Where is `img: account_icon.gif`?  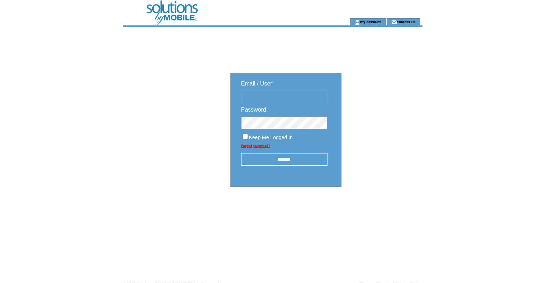 img: account_icon.gif is located at coordinates (357, 22).